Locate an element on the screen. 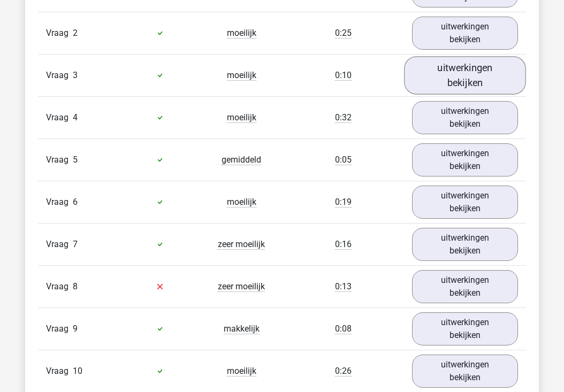  span: 0:16 is located at coordinates (342, 244).